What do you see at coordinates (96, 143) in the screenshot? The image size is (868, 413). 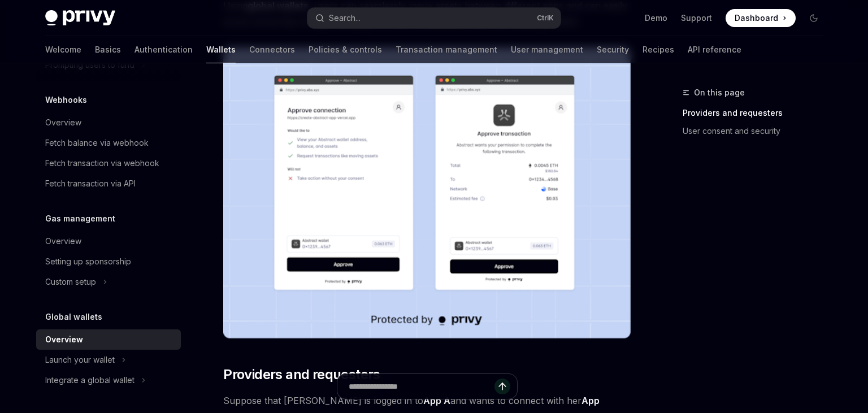 I see `div: Fetch balance via webhook` at bounding box center [96, 143].